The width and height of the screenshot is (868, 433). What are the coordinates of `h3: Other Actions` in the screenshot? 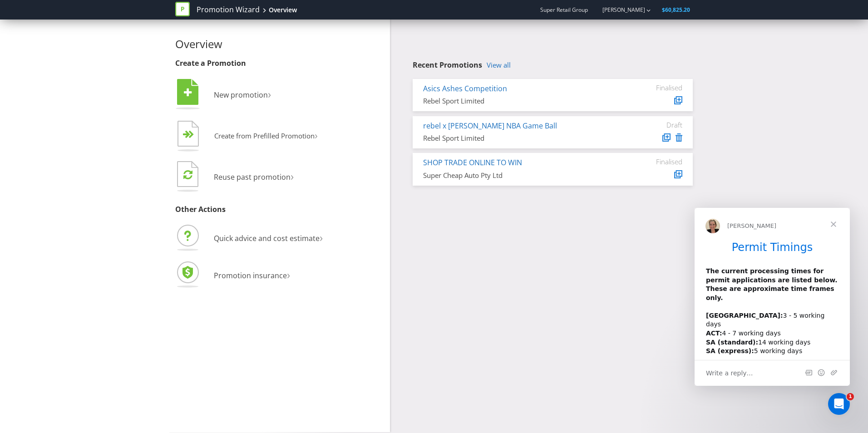 It's located at (279, 209).